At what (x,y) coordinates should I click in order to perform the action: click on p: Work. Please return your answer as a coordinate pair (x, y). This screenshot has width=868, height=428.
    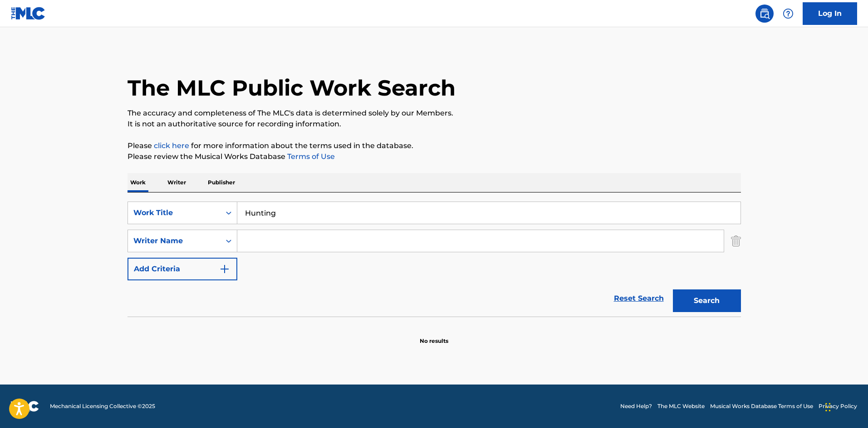
    Looking at the image, I should click on (138, 182).